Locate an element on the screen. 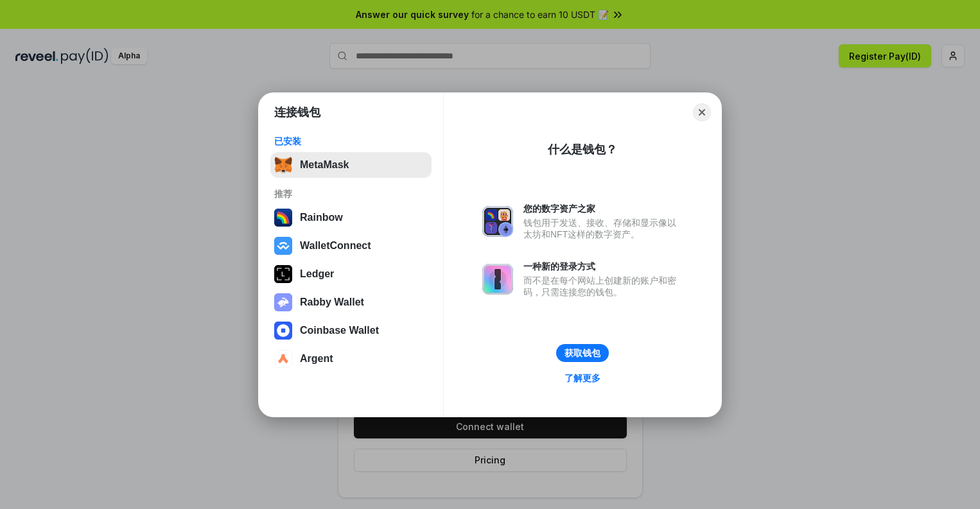 Image resolution: width=980 pixels, height=509 pixels. button: WalletConnect is located at coordinates (350, 246).